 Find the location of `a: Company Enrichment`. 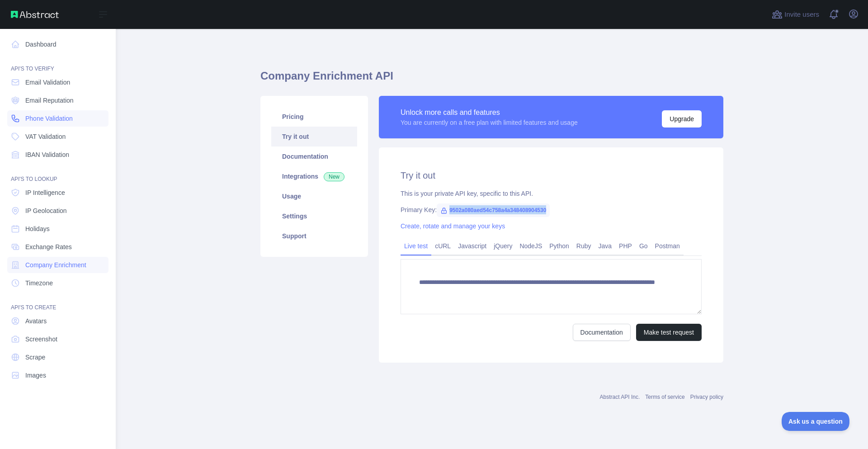

a: Company Enrichment is located at coordinates (58, 265).